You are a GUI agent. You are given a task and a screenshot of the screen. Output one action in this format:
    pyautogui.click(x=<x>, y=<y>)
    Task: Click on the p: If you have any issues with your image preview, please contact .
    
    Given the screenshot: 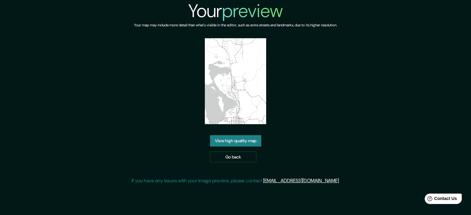 What is the action you would take?
    pyautogui.click(x=235, y=181)
    